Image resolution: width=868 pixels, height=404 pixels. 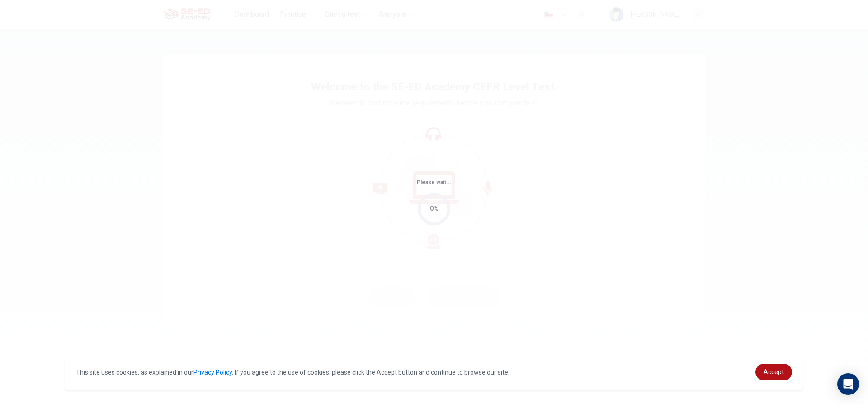 I want to click on div: Open Intercom Messenger, so click(x=848, y=384).